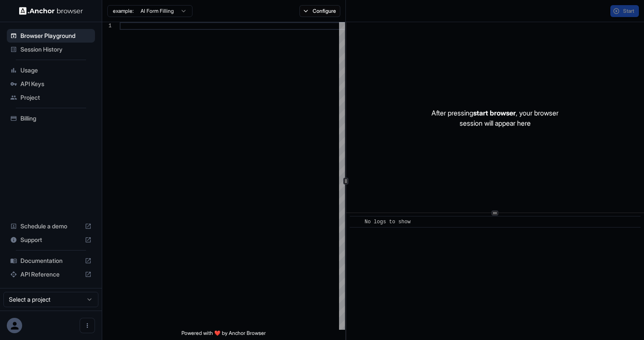  What do you see at coordinates (51, 84) in the screenshot?
I see `div: API Keys` at bounding box center [51, 84].